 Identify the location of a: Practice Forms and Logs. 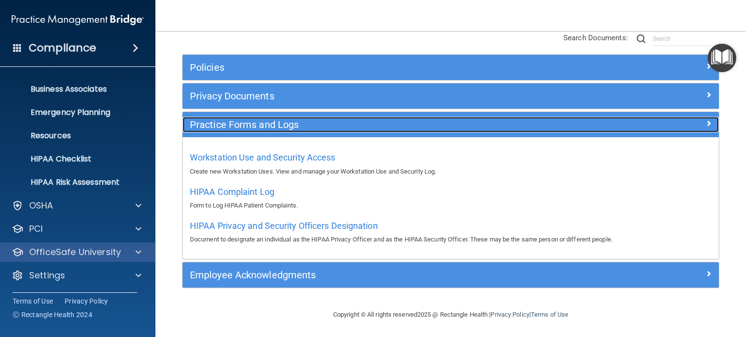
(450, 125).